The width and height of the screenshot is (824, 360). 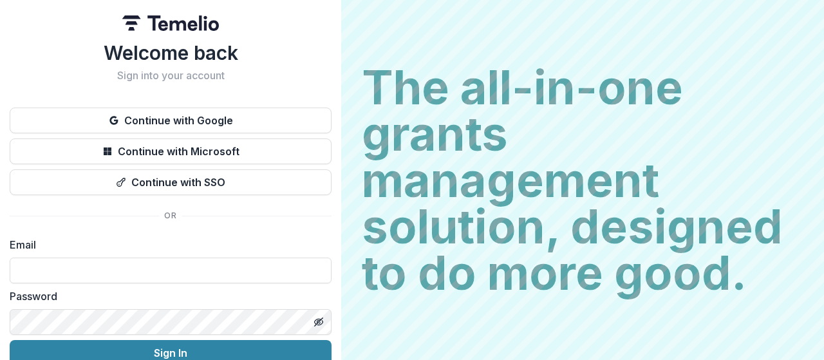 I want to click on label: Password, so click(x=167, y=296).